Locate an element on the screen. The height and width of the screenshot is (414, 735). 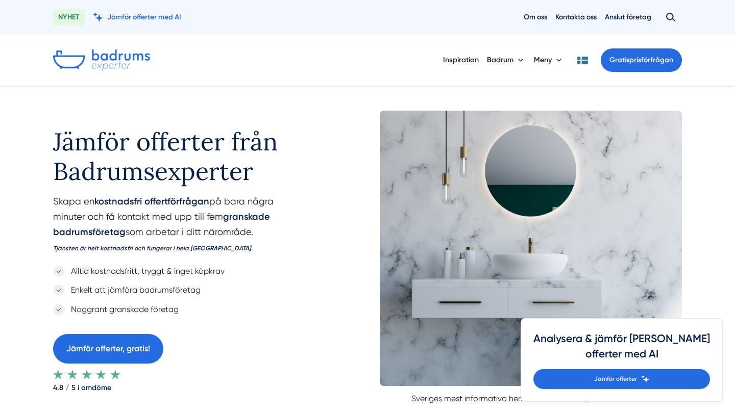
a: Om oss is located at coordinates (535, 17).